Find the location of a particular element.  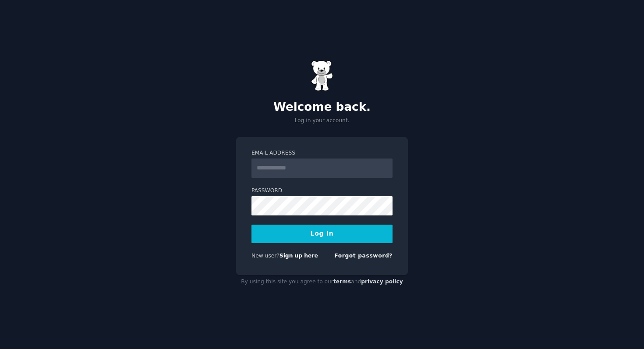

p: Log in your account. is located at coordinates (322, 121).